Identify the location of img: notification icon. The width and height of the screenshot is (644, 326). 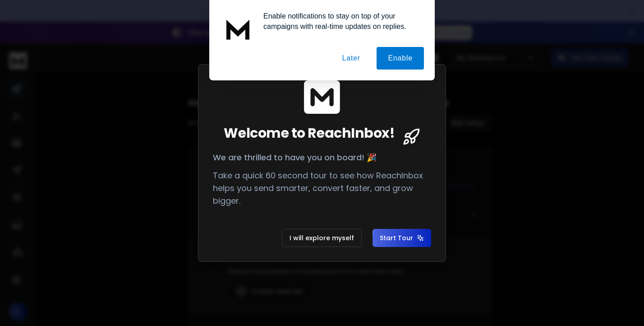
(238, 29).